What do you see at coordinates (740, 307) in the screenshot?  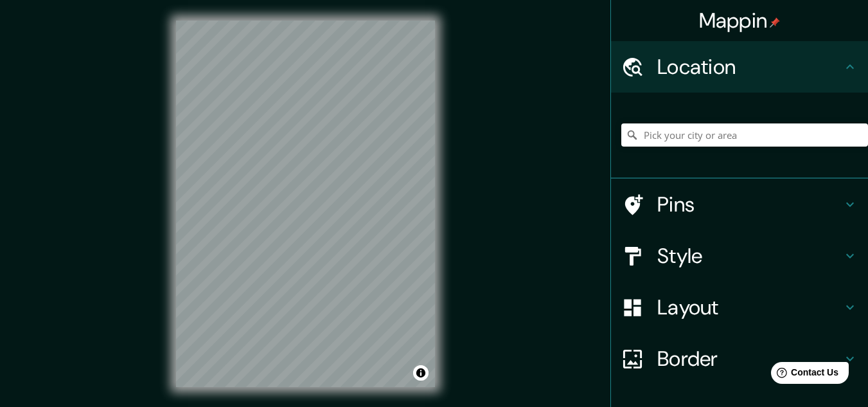 I see `div: Layout` at bounding box center [740, 307].